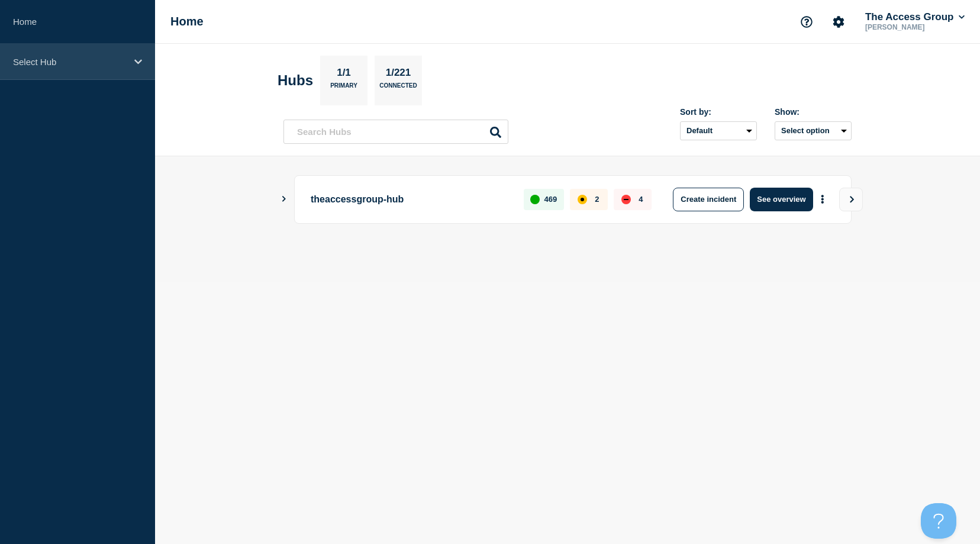 This screenshot has height=544, width=980. What do you see at coordinates (626, 200) in the screenshot?
I see `div: down` at bounding box center [626, 200].